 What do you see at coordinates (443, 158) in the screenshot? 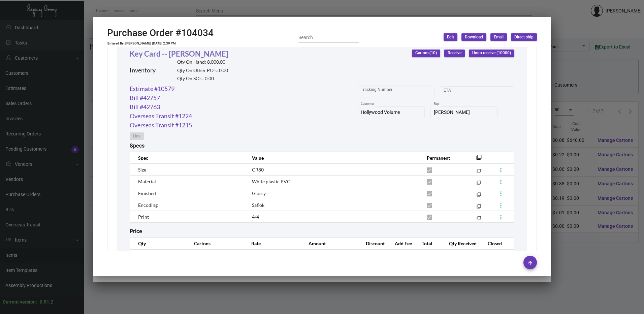
I see `th: Permanent` at bounding box center [443, 158].